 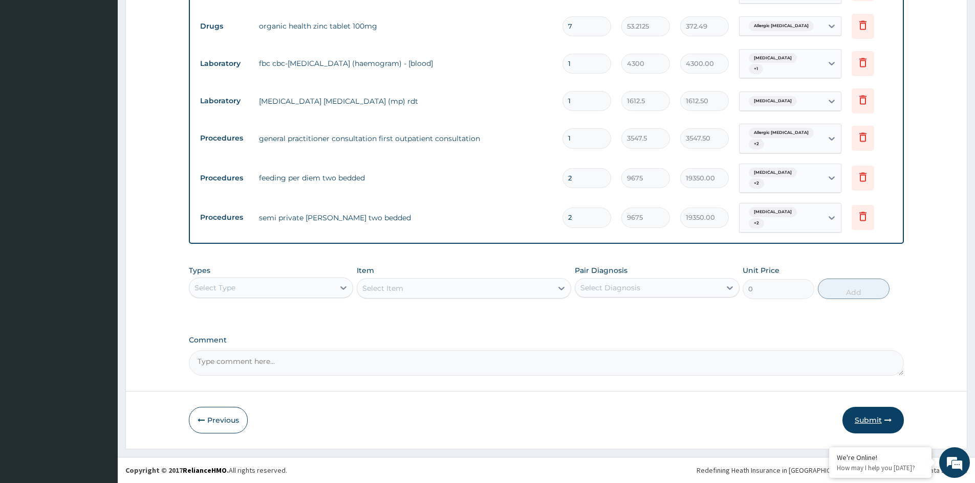 What do you see at coordinates (30, 64) in the screenshot?
I see `img: d_794563401_company_1708531726252_794563401` at bounding box center [30, 64].